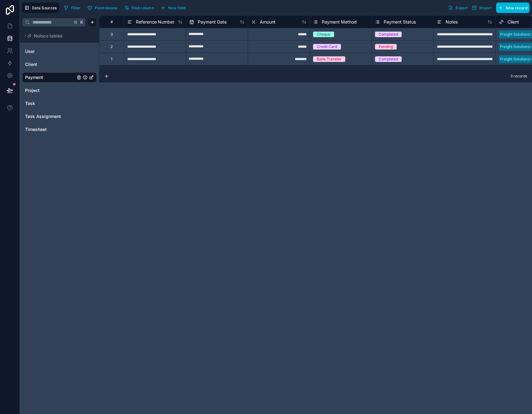 This screenshot has height=414, width=532. Describe the element at coordinates (50, 103) in the screenshot. I see `a: Task` at that location.